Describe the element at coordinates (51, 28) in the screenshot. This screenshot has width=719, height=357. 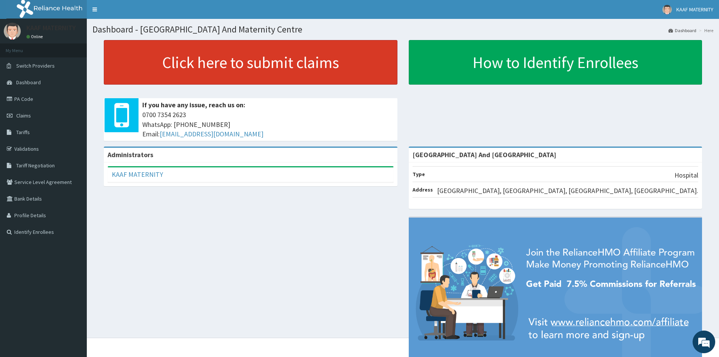
I see `p: KAAF MATERNITY` at that location.